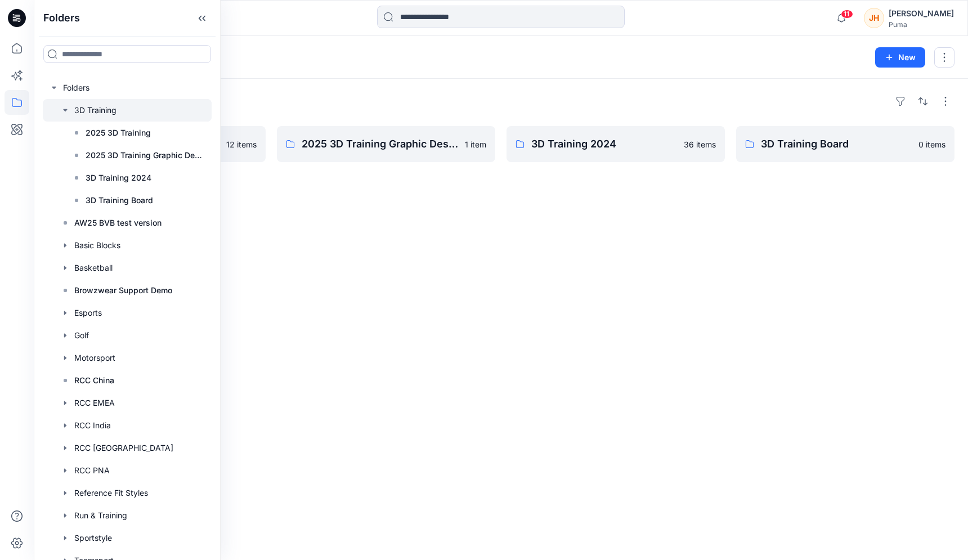 The height and width of the screenshot is (560, 968). Describe the element at coordinates (386, 144) in the screenshot. I see `a: 2025 3D Training Graphic Designer1 item` at that location.